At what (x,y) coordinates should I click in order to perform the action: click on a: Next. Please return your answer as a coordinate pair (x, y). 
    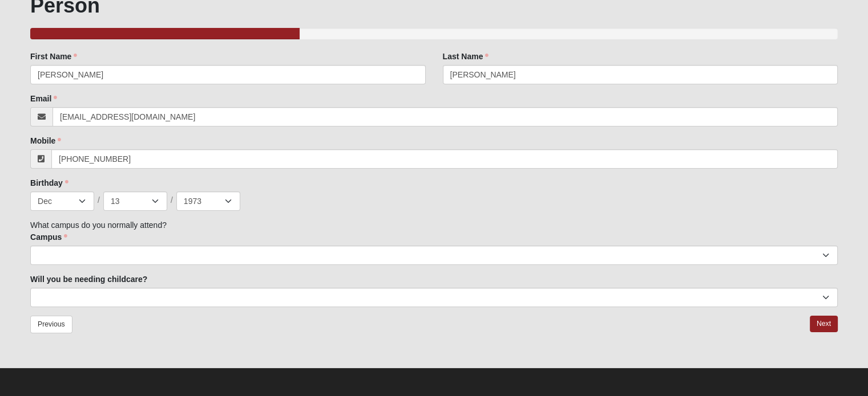
    Looking at the image, I should click on (824, 324).